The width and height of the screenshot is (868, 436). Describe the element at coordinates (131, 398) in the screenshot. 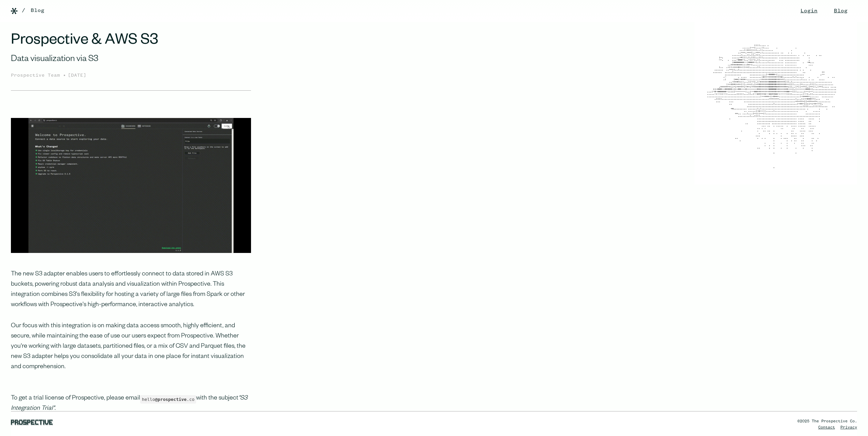

I see `p: ‍ To get a trial license of Prospective, please email with the subject .` at that location.